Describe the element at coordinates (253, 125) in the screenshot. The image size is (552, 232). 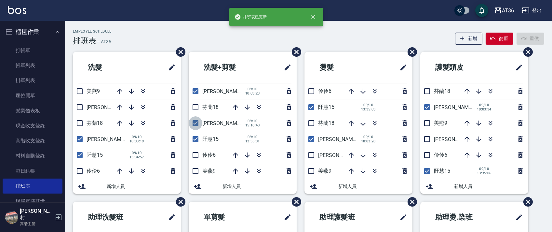
I see `span: 15:18:40` at that location.